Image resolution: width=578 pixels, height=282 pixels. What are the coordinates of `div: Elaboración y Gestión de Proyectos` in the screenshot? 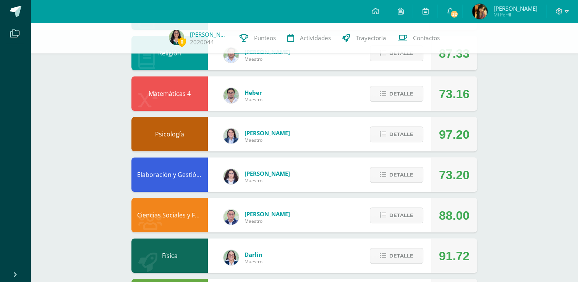 It's located at (170, 175).